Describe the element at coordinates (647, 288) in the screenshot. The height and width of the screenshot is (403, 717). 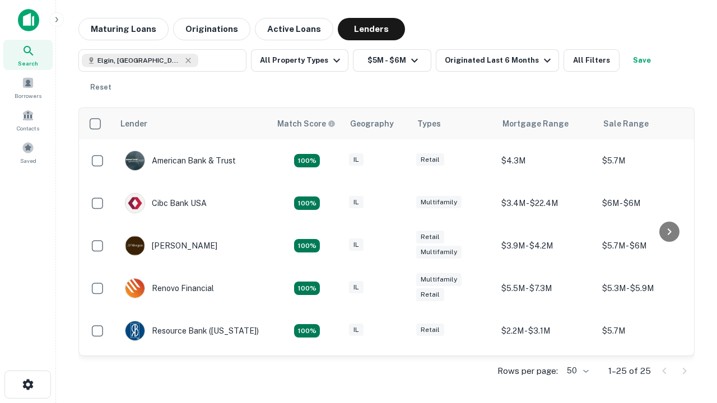
I see `td: $5.3M - $5.9M` at that location.